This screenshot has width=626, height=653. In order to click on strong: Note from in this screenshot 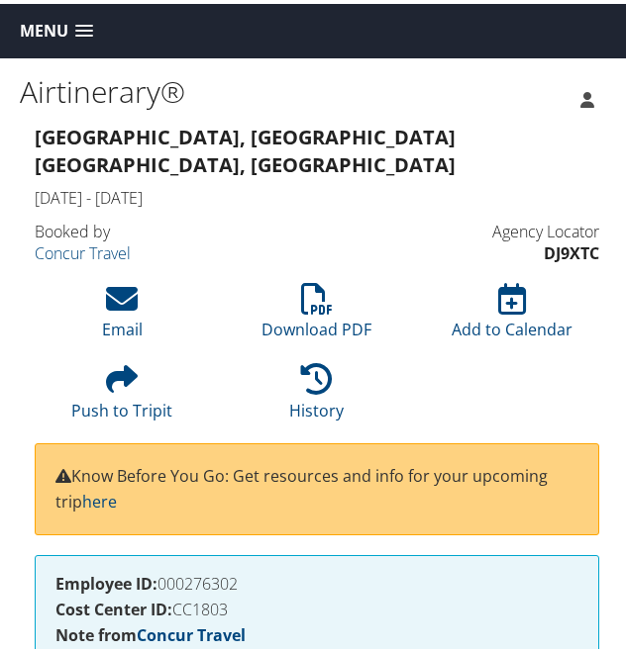, I will do `click(150, 632)`.